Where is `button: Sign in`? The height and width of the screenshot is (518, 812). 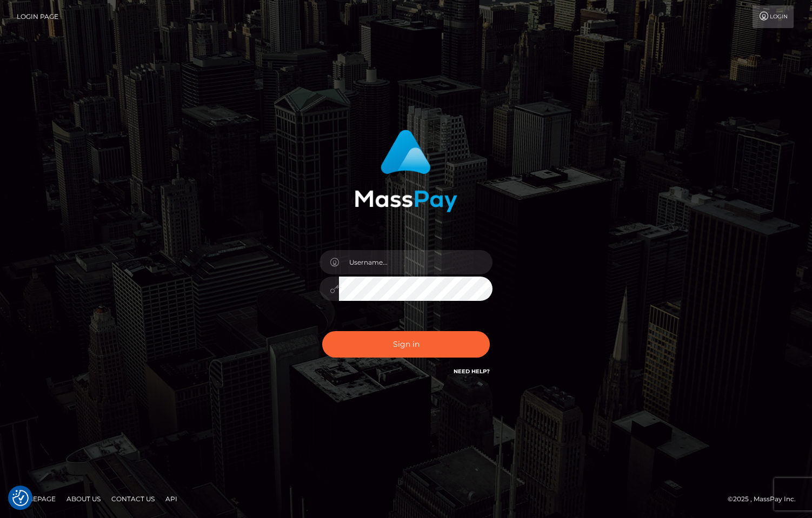
button: Sign in is located at coordinates (406, 344).